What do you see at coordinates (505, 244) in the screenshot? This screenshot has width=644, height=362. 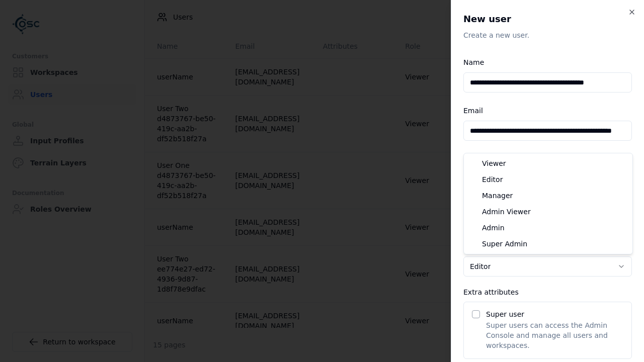 I see `span: Super Admin` at bounding box center [505, 244].